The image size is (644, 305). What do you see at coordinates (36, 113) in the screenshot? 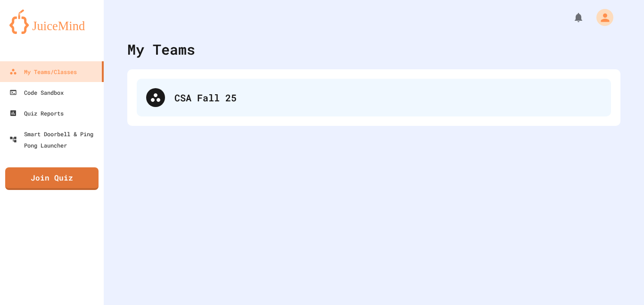
I see `div: Quiz Reports` at bounding box center [36, 113].